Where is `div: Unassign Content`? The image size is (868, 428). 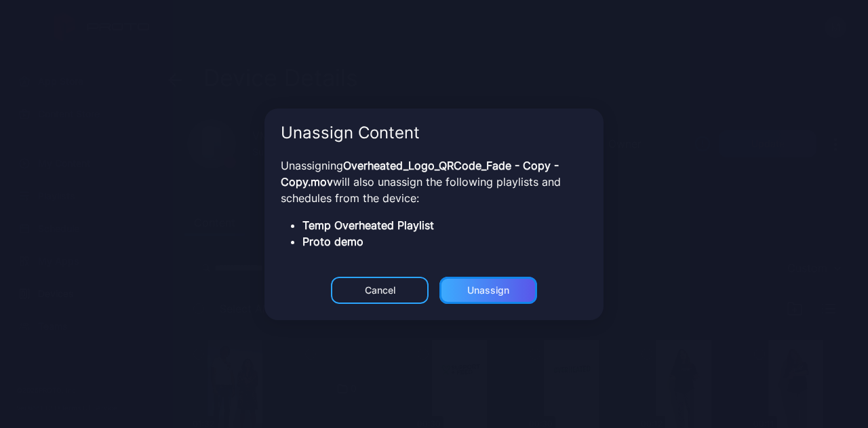 div: Unassign Content is located at coordinates (434, 133).